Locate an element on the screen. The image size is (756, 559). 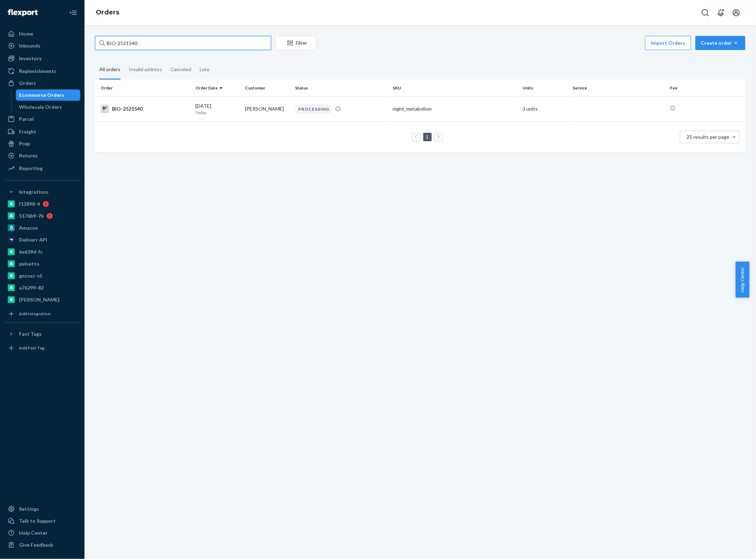
th: SKU is located at coordinates (455, 88).